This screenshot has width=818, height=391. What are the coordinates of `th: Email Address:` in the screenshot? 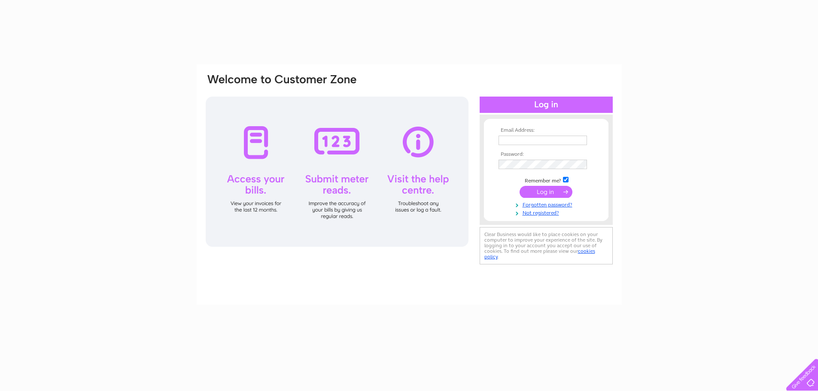 It's located at (546, 131).